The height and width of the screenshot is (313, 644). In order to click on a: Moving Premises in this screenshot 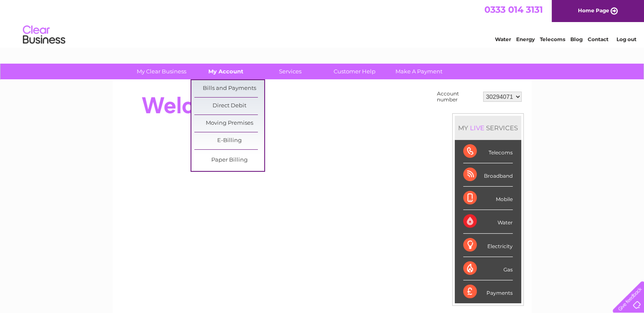, I will do `click(229, 124)`.